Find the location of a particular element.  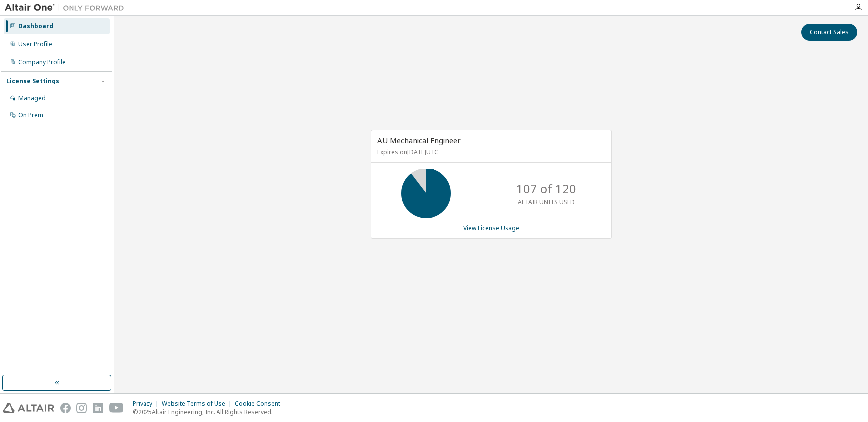

div: Privacy is located at coordinates (147, 403).